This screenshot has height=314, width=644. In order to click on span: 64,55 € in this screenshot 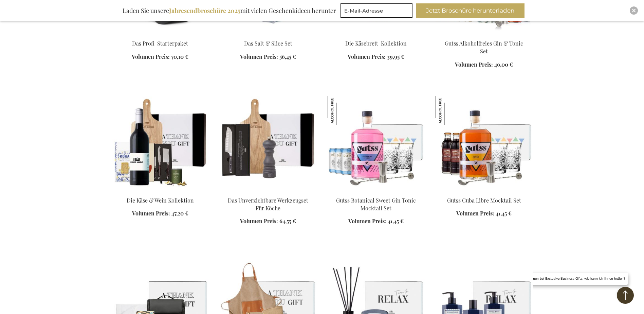, I will do `click(287, 221)`.